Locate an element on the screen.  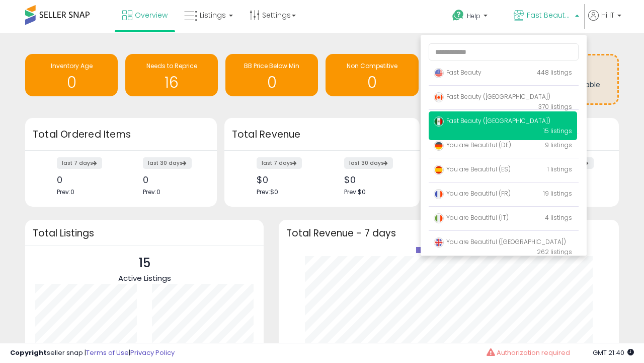
span: 9 listings is located at coordinates (559, 145).